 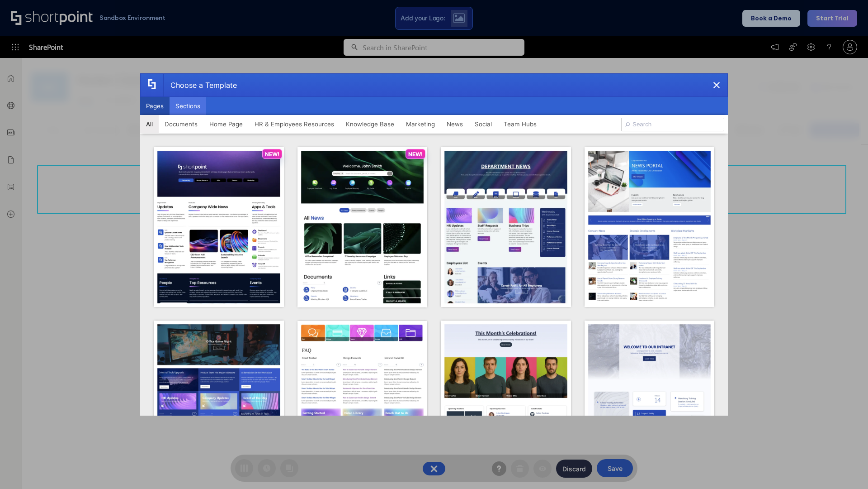 What do you see at coordinates (294, 124) in the screenshot?
I see `button: HR & Employees Resources` at bounding box center [294, 124].